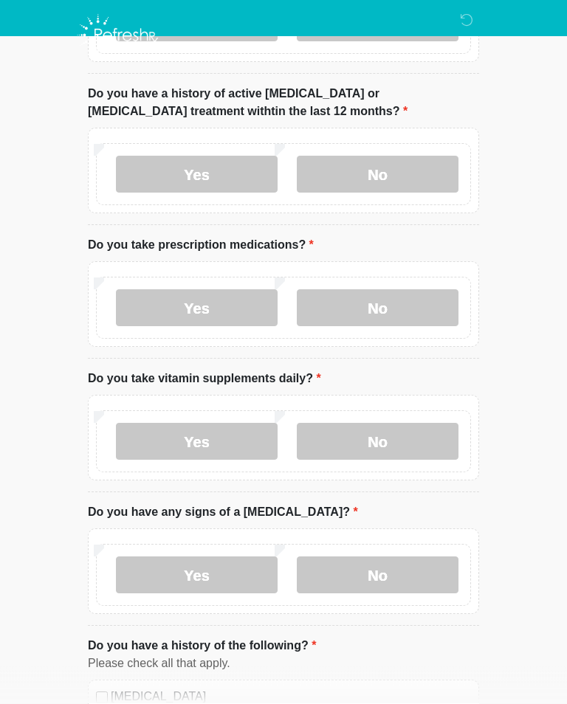  I want to click on label: Do you take prescription medications?, so click(201, 246).